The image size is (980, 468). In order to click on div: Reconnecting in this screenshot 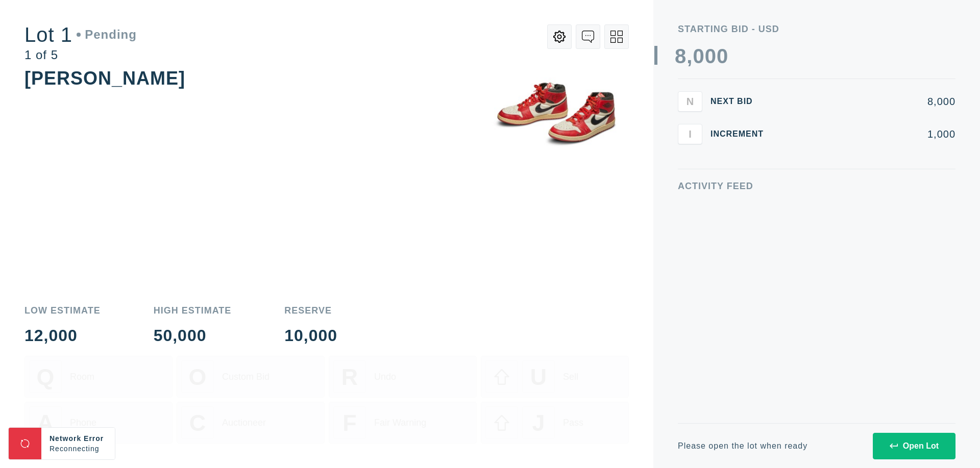, I will do `click(78, 448)`.